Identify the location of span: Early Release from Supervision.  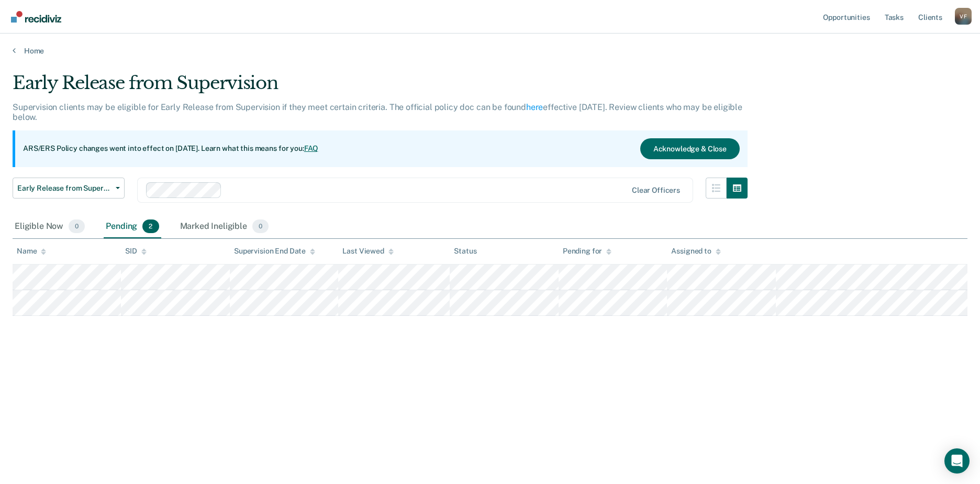
(65, 188).